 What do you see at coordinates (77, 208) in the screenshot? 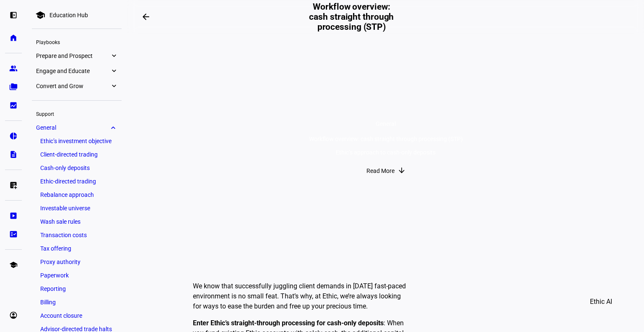
I see `a: Investable universe` at bounding box center [77, 208].